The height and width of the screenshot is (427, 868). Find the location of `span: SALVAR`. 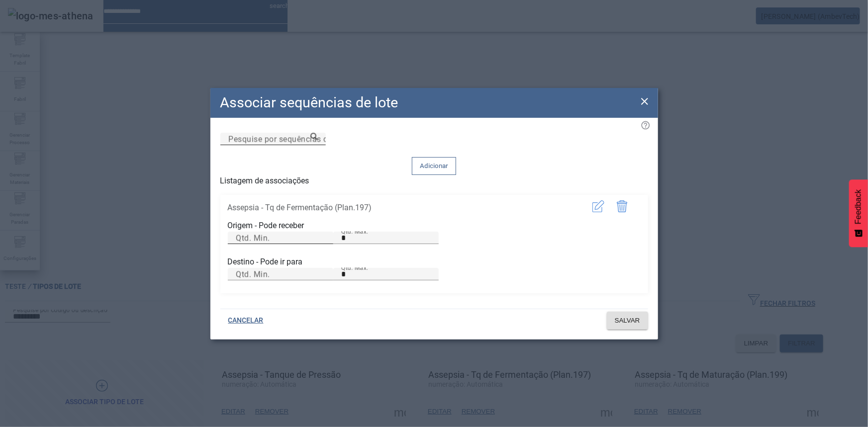

span: SALVAR is located at coordinates (627, 320).